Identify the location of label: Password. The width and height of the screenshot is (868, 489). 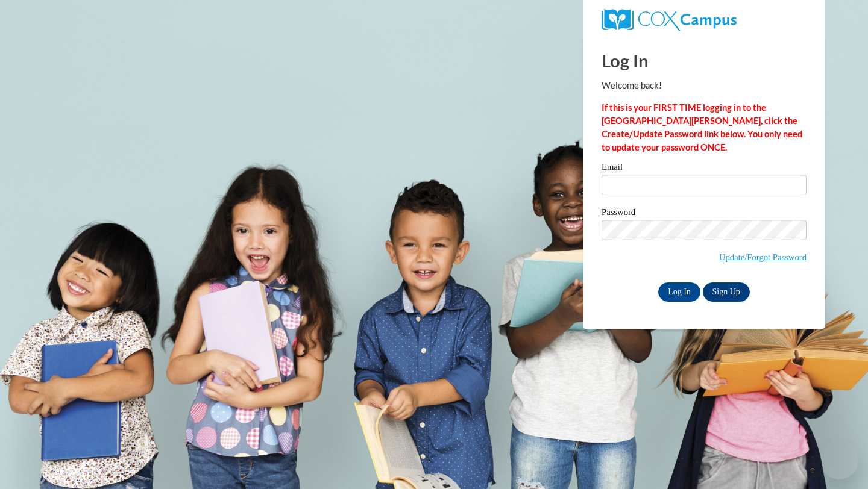
(704, 214).